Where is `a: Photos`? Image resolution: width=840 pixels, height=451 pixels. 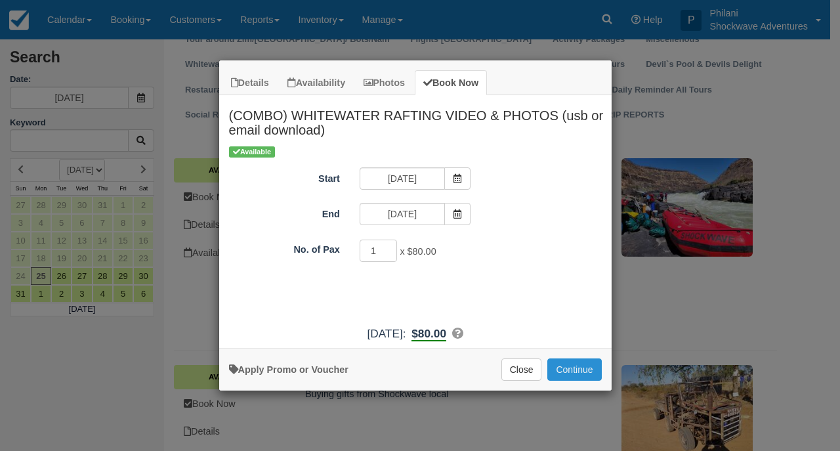
a: Photos is located at coordinates (384, 83).